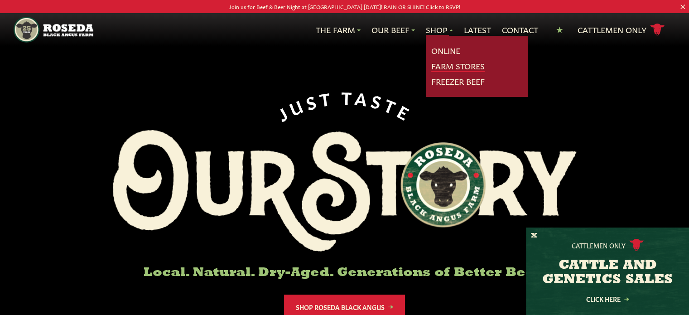 This screenshot has width=689, height=315. I want to click on a: The Farm, so click(338, 30).